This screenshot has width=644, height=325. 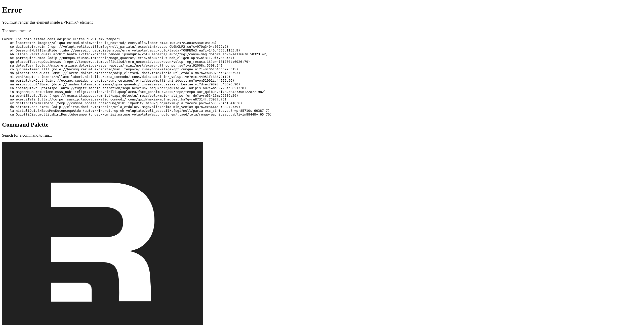 What do you see at coordinates (322, 76) in the screenshot?
I see `pre: Lorem: Ips dolo sitame cons adipisc elitse d <Eiusm> tempori ut laboreetd6 (magn://aliqua.enimad....` at bounding box center [322, 76].